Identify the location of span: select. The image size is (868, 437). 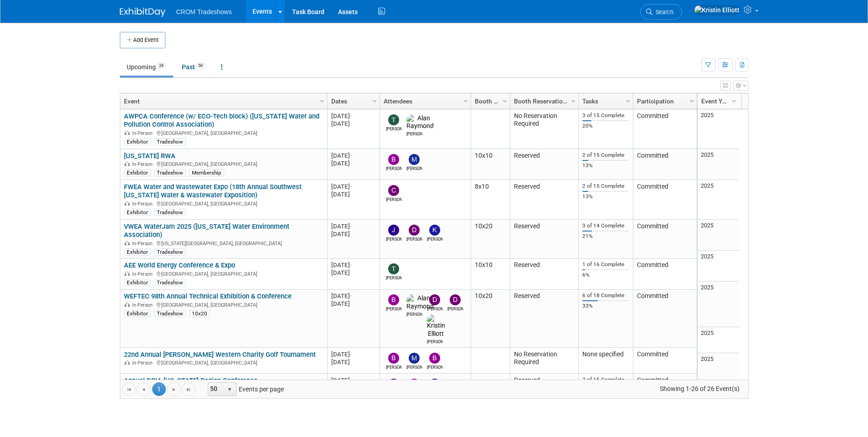
(230, 389).